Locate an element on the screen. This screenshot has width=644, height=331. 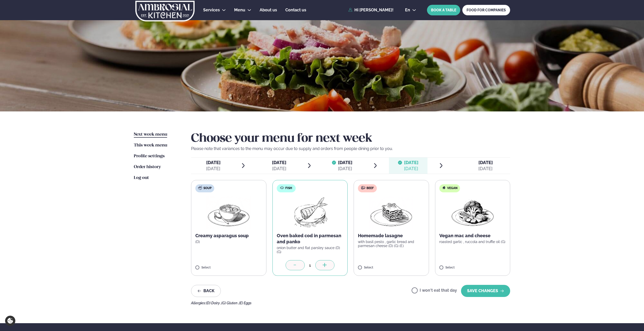
img: Lasagna.png is located at coordinates (391, 212).